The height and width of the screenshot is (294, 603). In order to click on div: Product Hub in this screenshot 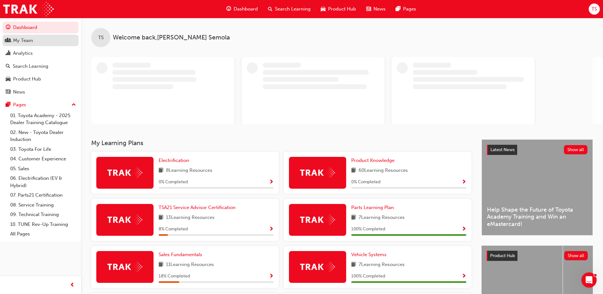, I will do `click(27, 79)`.